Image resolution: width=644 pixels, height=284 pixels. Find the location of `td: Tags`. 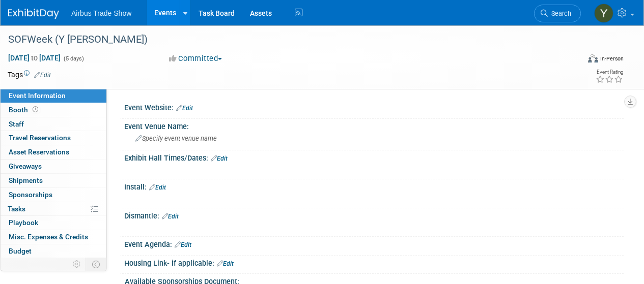

td: Tags is located at coordinates (29, 74).